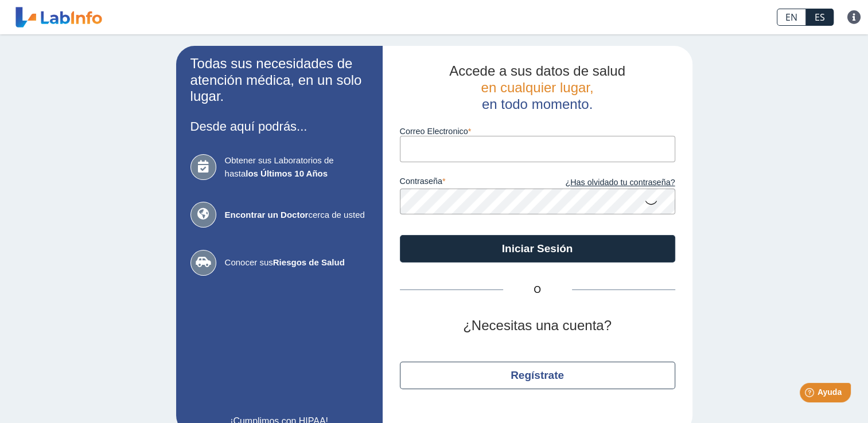  What do you see at coordinates (469, 182) in the screenshot?
I see `label: contraseña` at bounding box center [469, 182].